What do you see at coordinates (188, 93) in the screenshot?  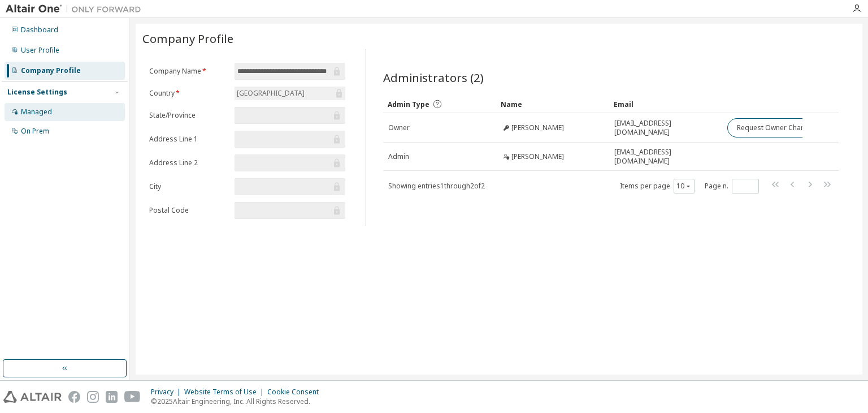 I see `label: Country` at bounding box center [188, 93].